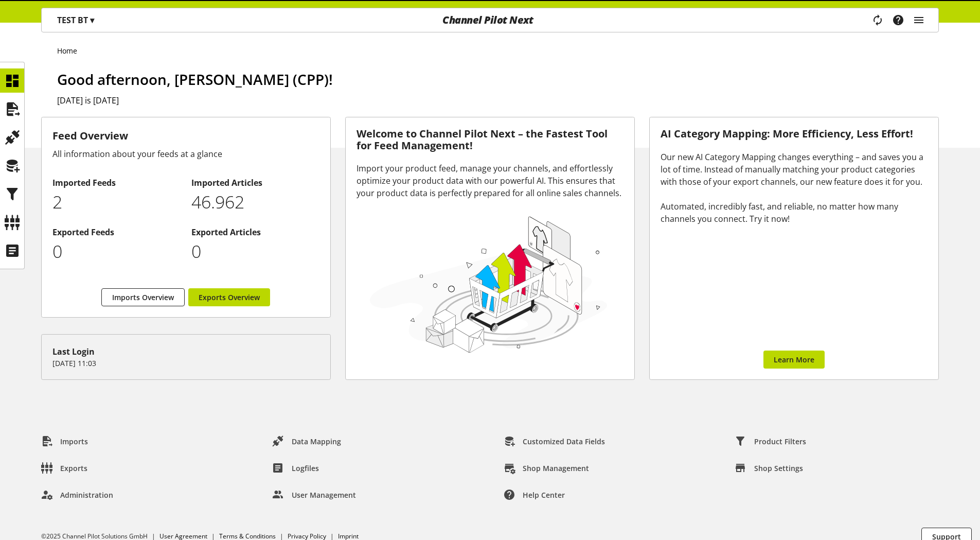 The image size is (980, 540). I want to click on h2: Exported Articles, so click(255, 232).